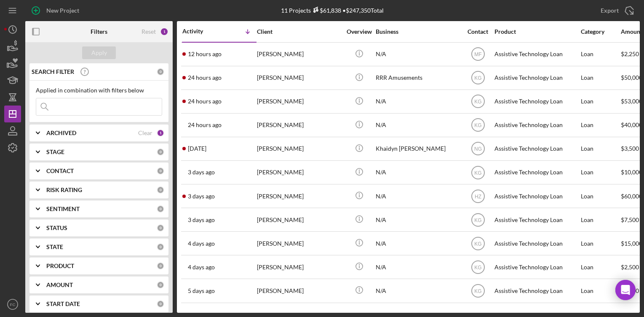 The height and width of the screenshot is (317, 644). I want to click on span: $7,500, so click(630, 220).